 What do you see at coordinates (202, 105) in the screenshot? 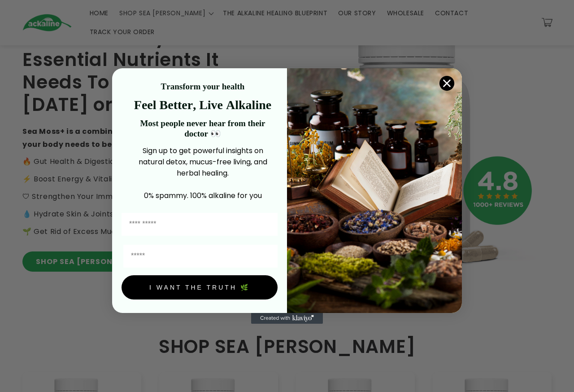
I see `strong: Feel Better, Live Alkaline` at bounding box center [202, 105].